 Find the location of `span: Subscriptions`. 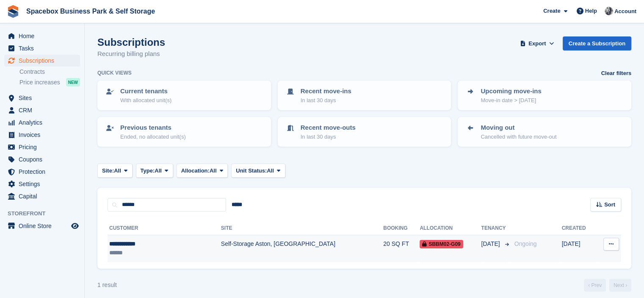

span: Subscriptions is located at coordinates (44, 61).